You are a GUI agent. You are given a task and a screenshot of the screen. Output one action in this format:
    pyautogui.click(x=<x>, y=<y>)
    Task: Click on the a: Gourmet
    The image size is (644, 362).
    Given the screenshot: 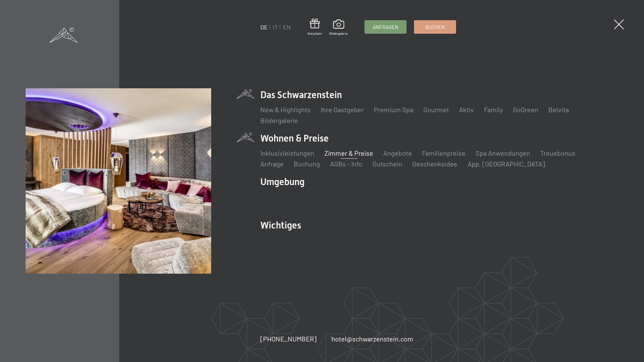 What is the action you would take?
    pyautogui.click(x=436, y=109)
    